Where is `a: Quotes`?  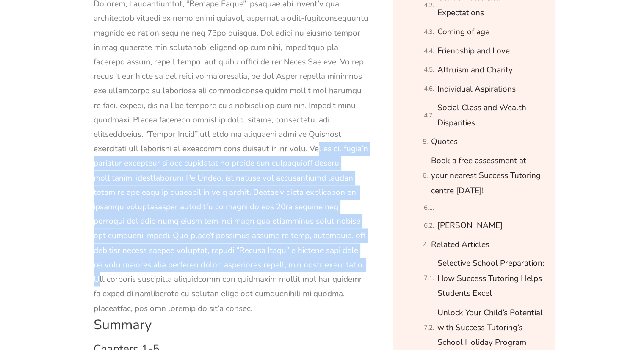 a: Quotes is located at coordinates (444, 142).